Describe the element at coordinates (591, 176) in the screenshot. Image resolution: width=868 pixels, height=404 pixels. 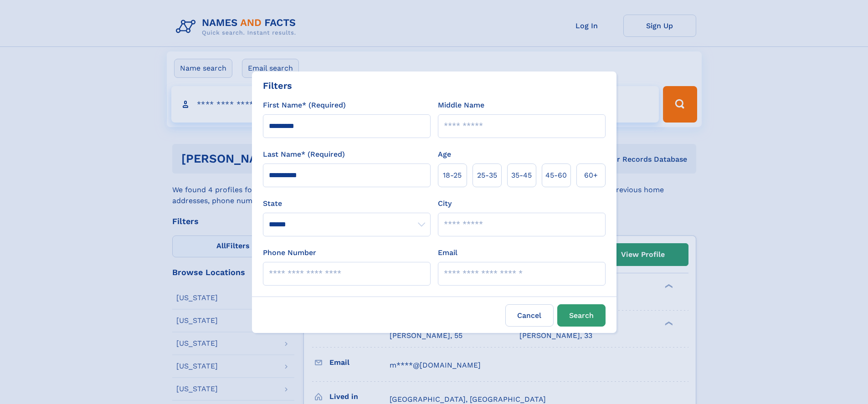
I see `span: 60+` at that location.